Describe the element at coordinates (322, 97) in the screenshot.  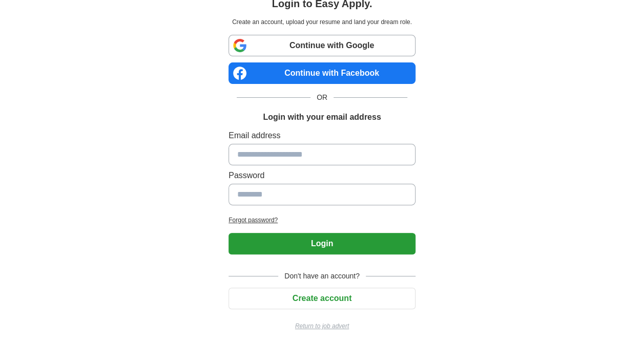
I see `span: OR` at that location.